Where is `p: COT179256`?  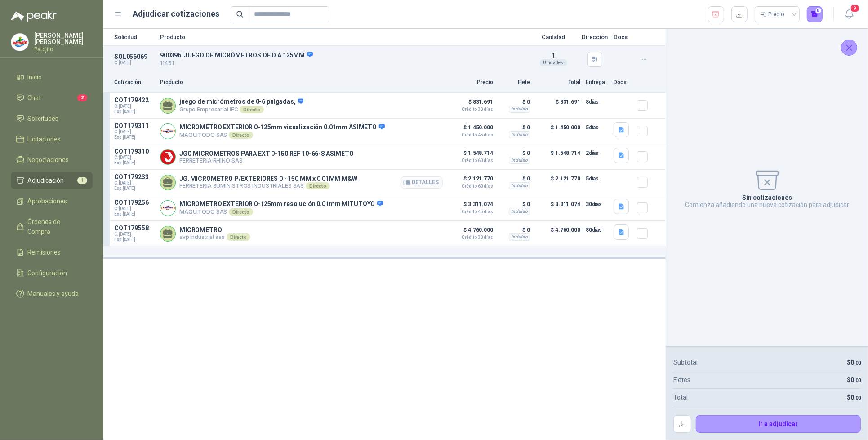
p: COT179256 is located at coordinates (134, 203).